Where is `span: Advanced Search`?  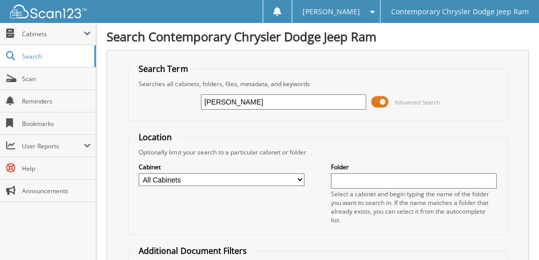
span: Advanced Search is located at coordinates (417, 102).